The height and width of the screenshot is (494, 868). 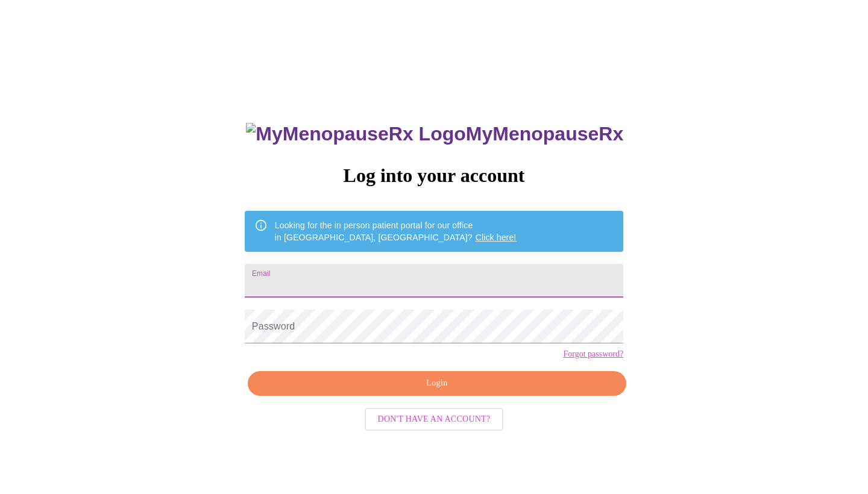 What do you see at coordinates (434, 175) in the screenshot?
I see `h3: Log into your account` at bounding box center [434, 175].